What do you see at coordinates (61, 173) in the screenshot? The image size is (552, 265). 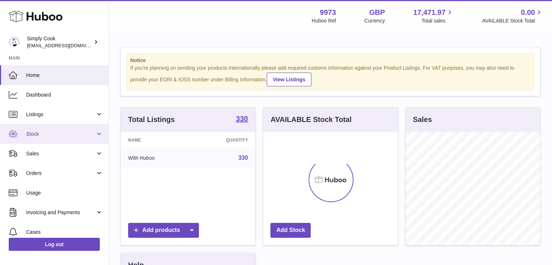 I see `span: Orders` at bounding box center [61, 173].